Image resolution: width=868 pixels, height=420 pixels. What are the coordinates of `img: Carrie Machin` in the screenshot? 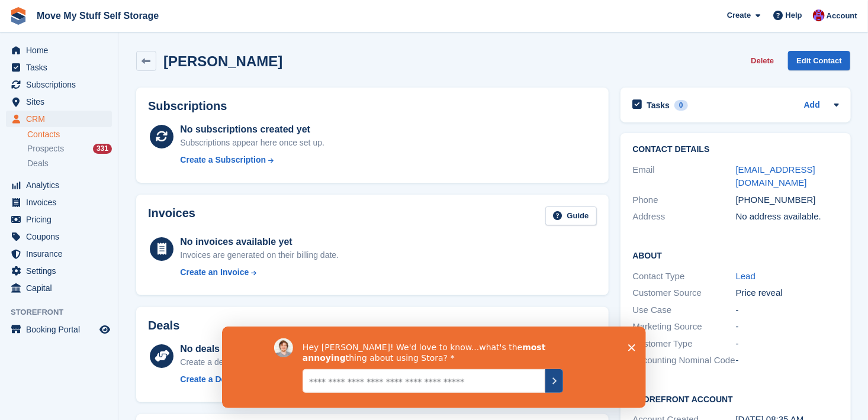 It's located at (819, 15).